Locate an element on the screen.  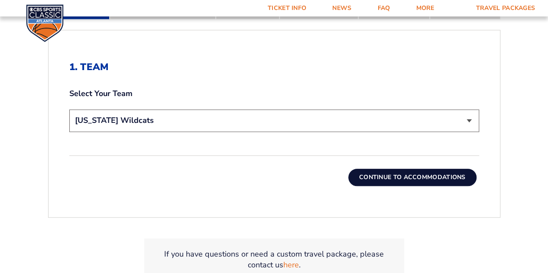
a: here is located at coordinates (291, 265).